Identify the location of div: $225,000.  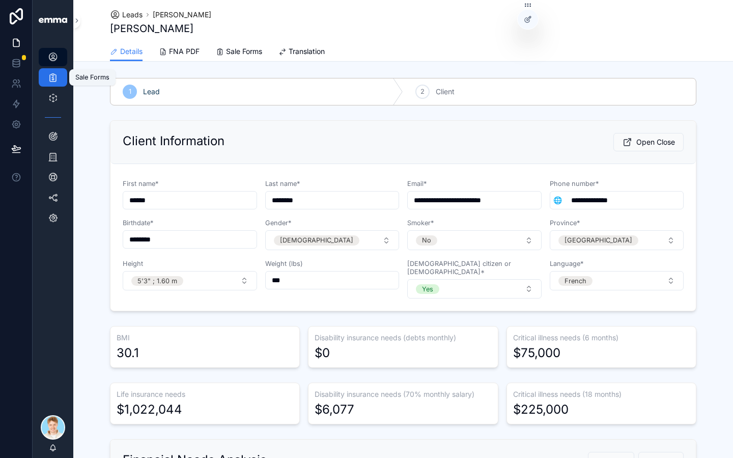
(541, 409).